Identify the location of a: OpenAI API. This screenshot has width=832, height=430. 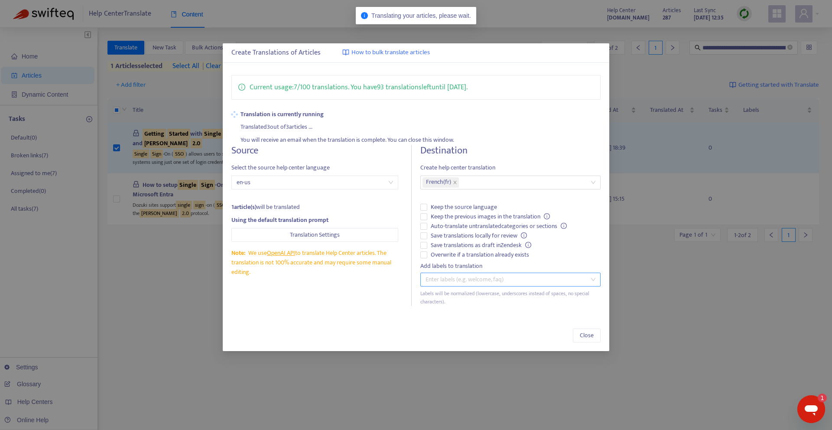
(281, 253).